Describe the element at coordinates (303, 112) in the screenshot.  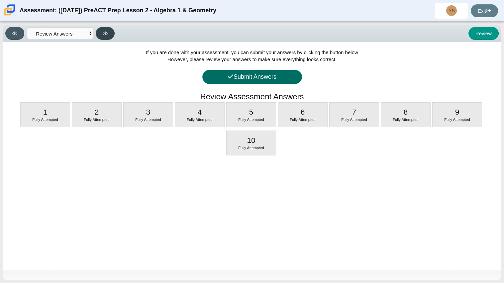
I see `span: 6` at that location.